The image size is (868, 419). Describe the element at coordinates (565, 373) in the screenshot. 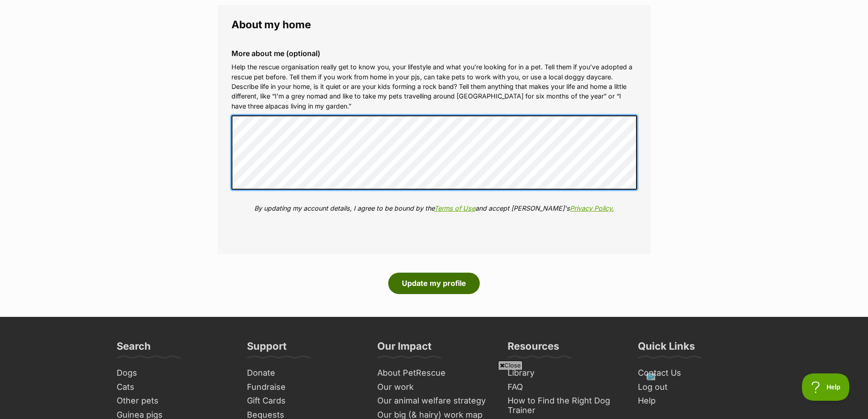

I see `a: Library` at that location.